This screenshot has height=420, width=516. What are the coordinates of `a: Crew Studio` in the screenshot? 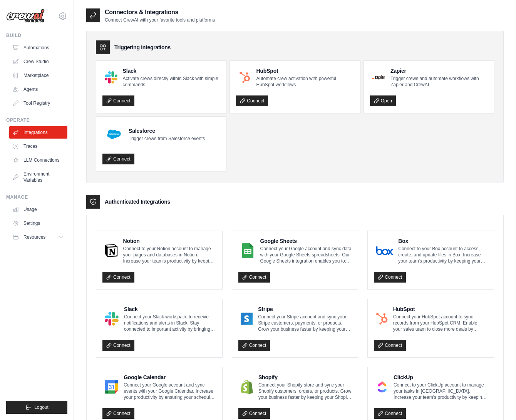 It's located at (38, 62).